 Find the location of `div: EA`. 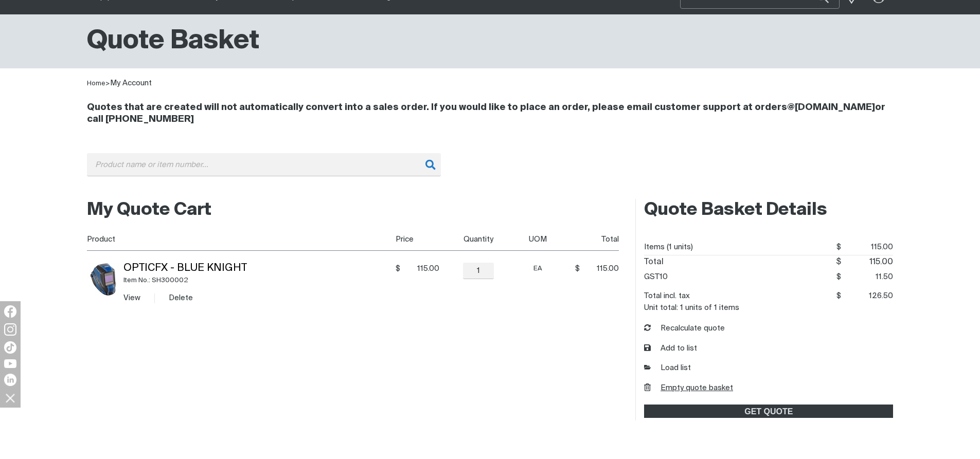

div: EA is located at coordinates (538, 268).